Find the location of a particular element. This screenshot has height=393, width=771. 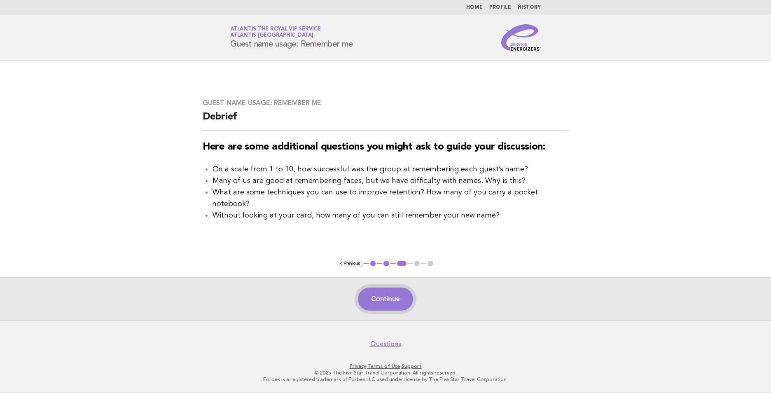

li: Many of us are good at remembering faces, but we have difficulty with names. Why is this? is located at coordinates (390, 181).